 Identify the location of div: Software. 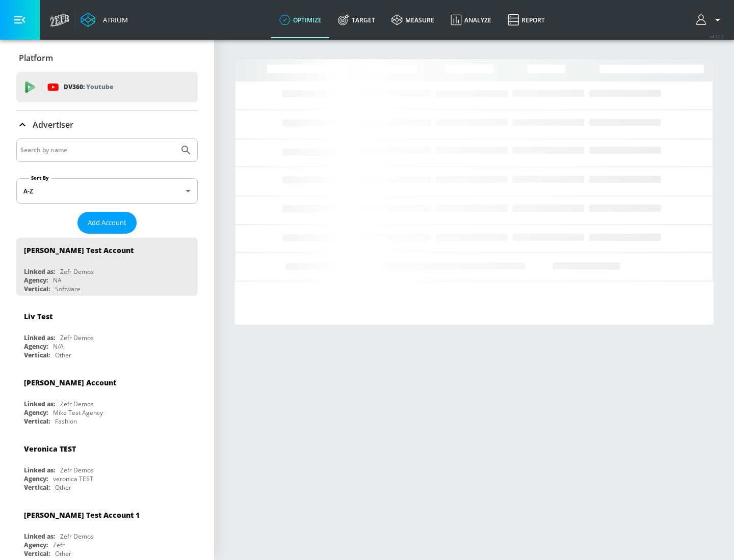
(68, 288).